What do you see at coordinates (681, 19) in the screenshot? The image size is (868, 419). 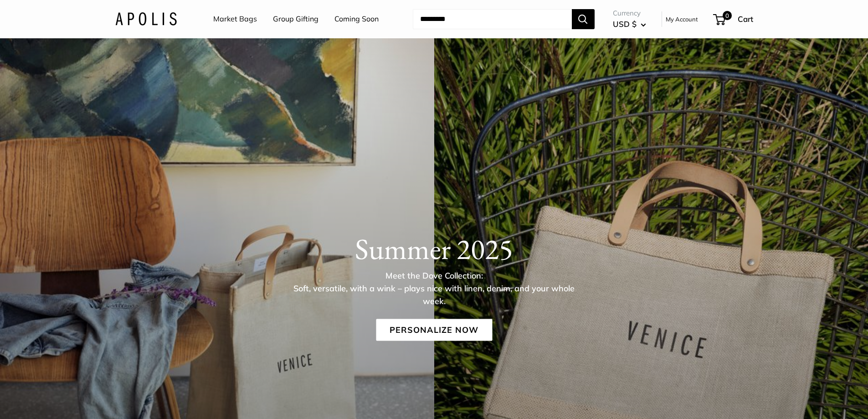 I see `a: My Account` at bounding box center [681, 19].